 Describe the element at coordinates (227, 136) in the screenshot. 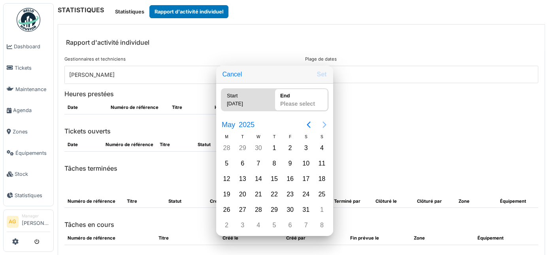

I see `div: M` at that location.